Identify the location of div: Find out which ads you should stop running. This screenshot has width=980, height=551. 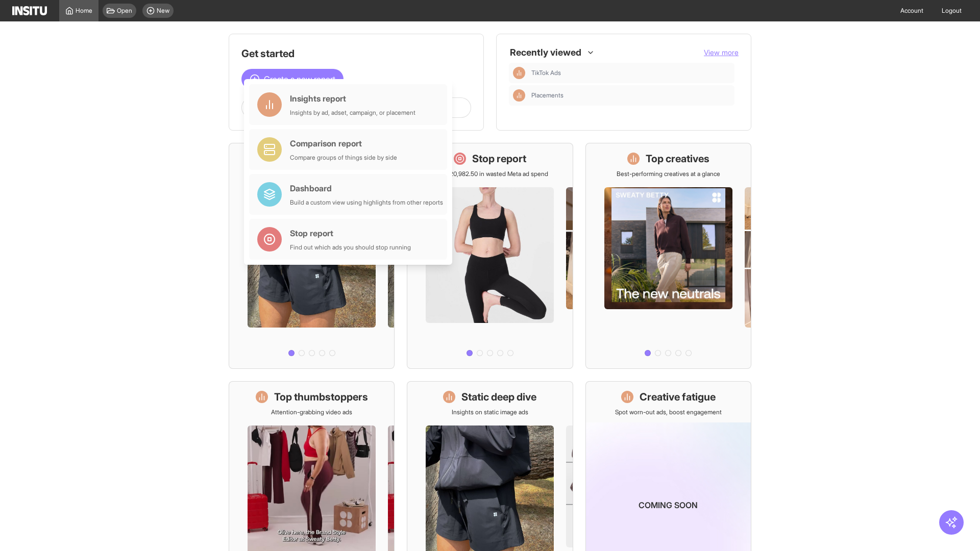
(350, 247).